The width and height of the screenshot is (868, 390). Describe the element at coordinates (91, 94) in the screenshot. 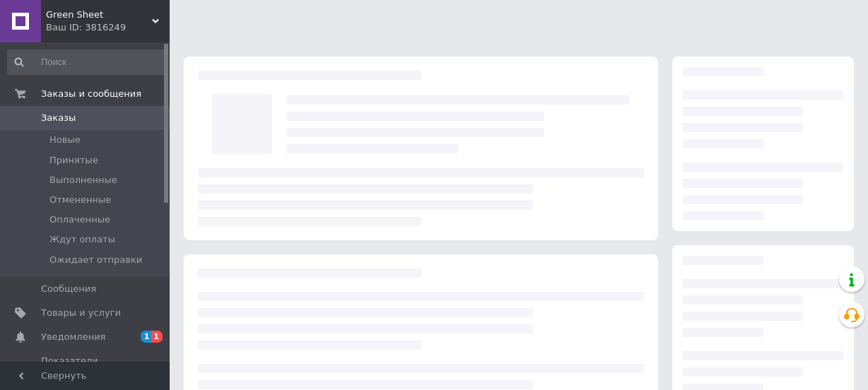

I see `span: Заказы и сообщения` at that location.